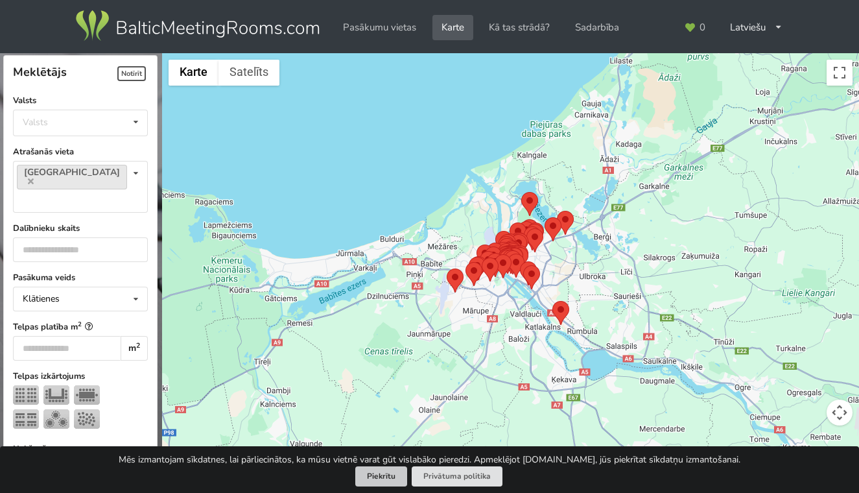 The height and width of the screenshot is (493, 859). Describe the element at coordinates (87, 419) in the screenshot. I see `img: Pieņemšana` at that location.